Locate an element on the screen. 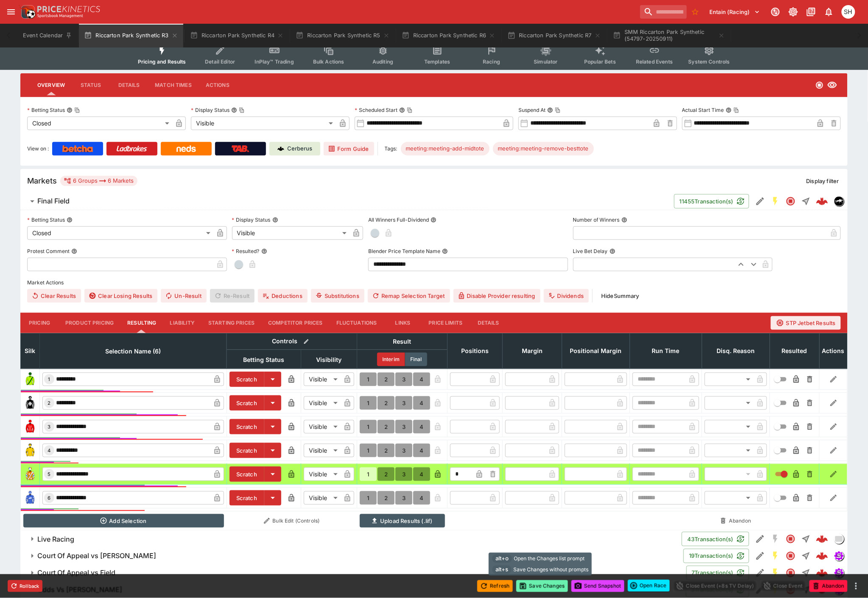 The width and height of the screenshot is (868, 598). th: Silk is located at coordinates (30, 351).